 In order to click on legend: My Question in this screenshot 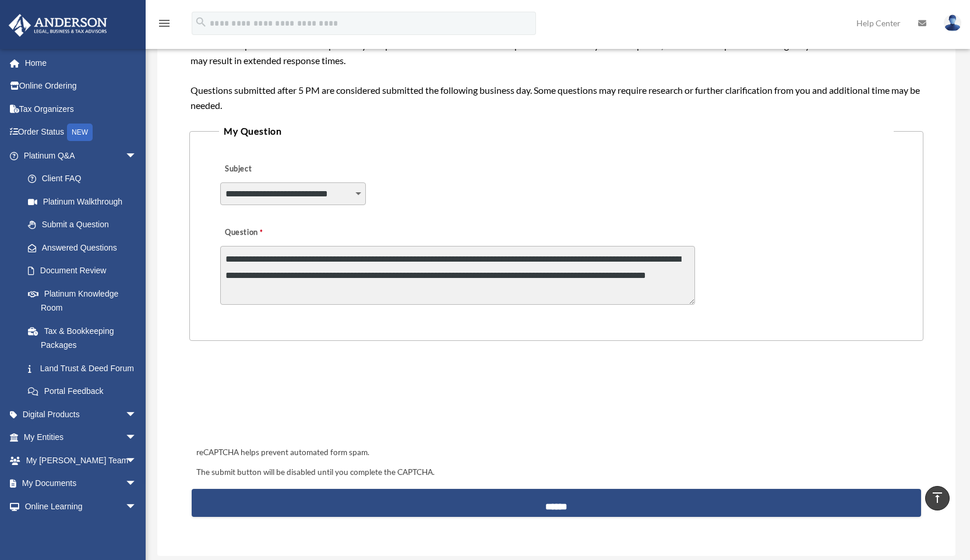, I will do `click(557, 131)`.